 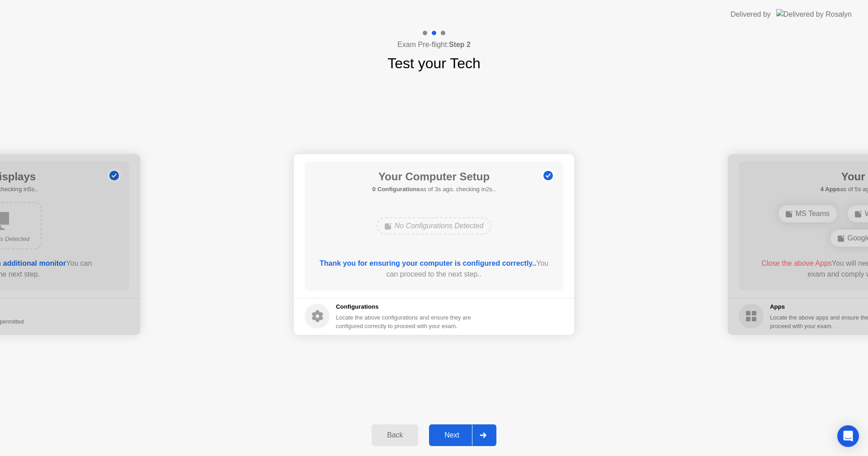 I want to click on div: Back, so click(x=395, y=435).